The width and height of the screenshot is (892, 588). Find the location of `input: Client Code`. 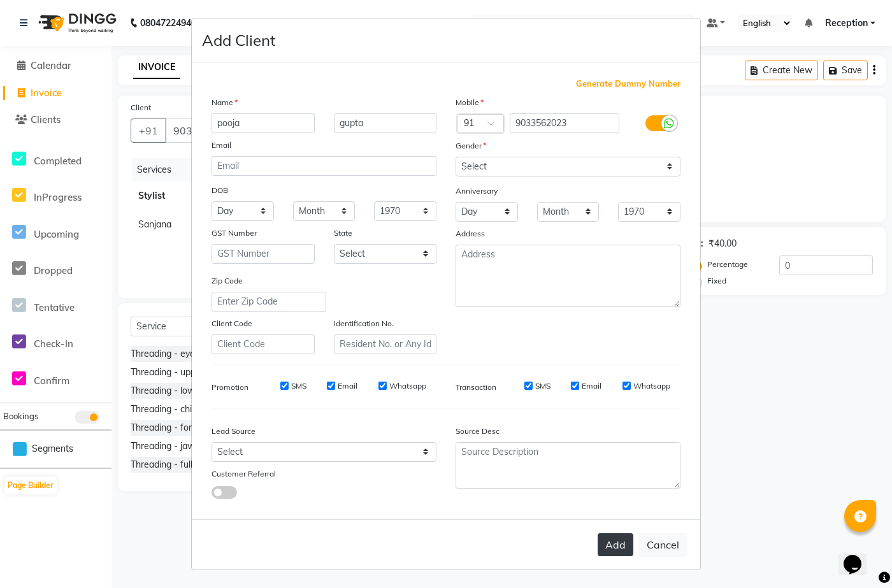

input: Client Code is located at coordinates (263, 344).